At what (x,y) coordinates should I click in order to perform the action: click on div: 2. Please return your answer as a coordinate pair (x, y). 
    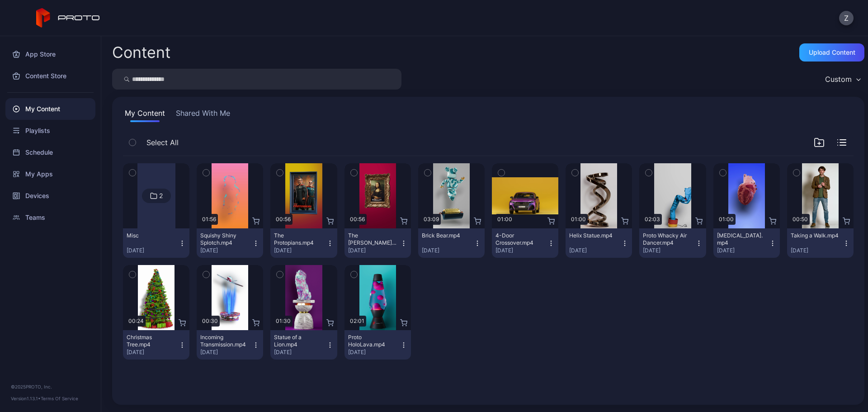
    Looking at the image, I should click on (161, 196).